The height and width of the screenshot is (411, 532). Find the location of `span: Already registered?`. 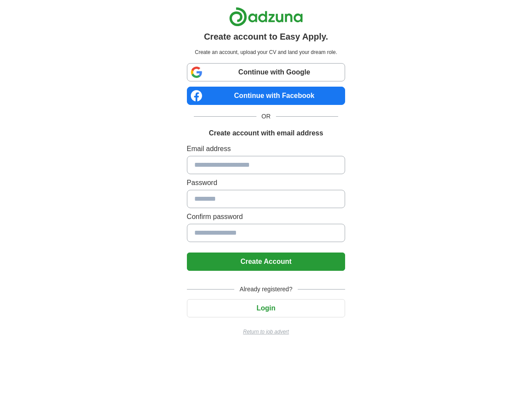

span: Already registered? is located at coordinates (266, 289).